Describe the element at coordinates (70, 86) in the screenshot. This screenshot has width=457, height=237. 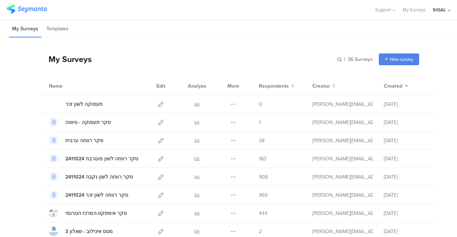
I see `div: Name` at that location.